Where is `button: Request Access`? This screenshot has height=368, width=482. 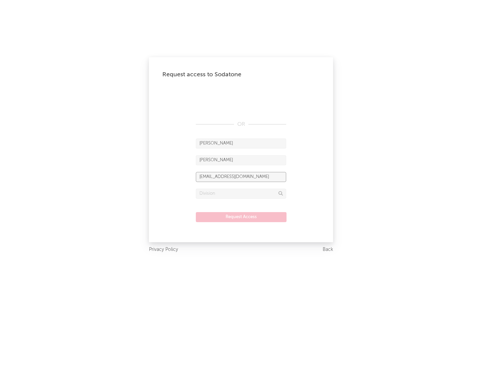 button: Request Access is located at coordinates (241, 217).